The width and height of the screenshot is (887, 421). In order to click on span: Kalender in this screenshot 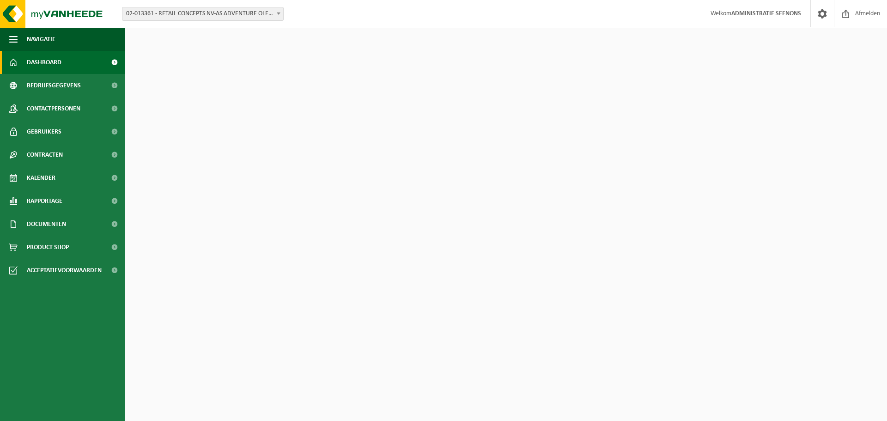, I will do `click(41, 178)`.